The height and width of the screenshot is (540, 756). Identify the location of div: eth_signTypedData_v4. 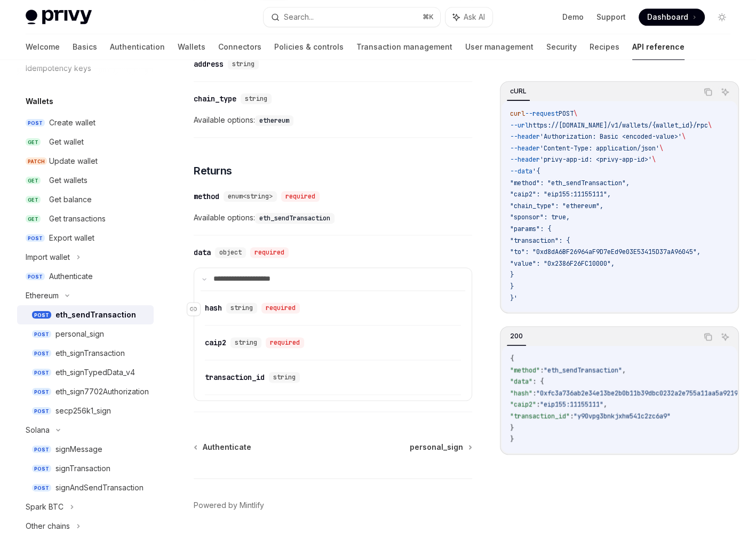
(95, 372).